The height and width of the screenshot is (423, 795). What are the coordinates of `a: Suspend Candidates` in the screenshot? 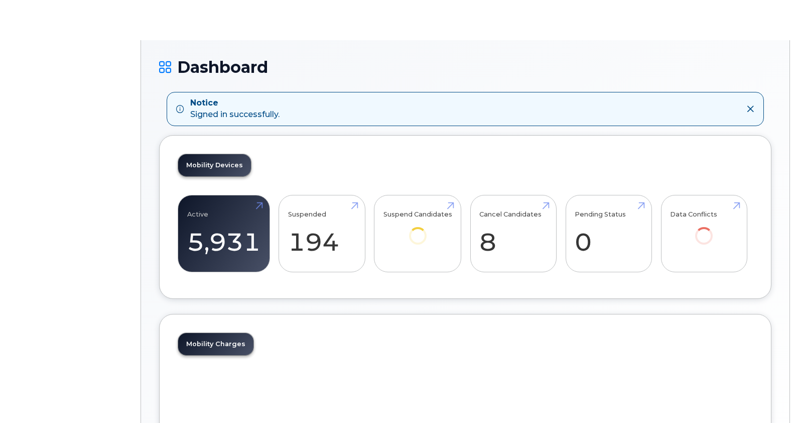 It's located at (418, 229).